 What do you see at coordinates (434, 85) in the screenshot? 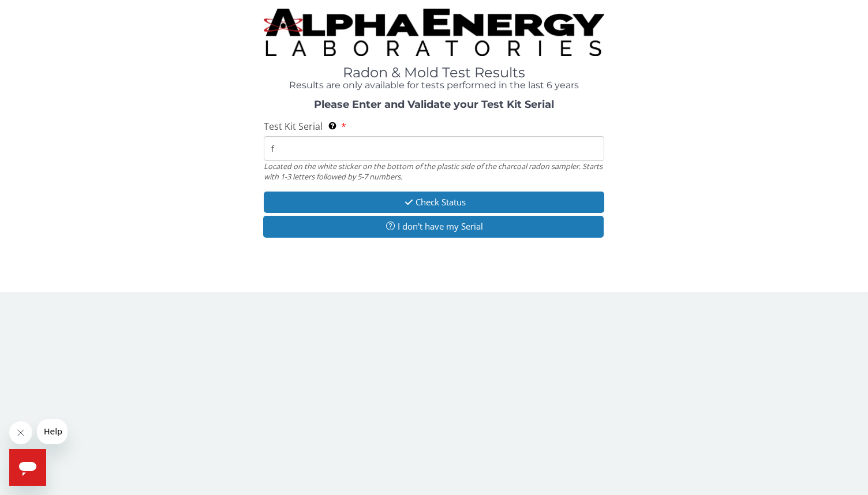
I see `h4: Results are only available for tests performed in the last 6 years` at bounding box center [434, 85].